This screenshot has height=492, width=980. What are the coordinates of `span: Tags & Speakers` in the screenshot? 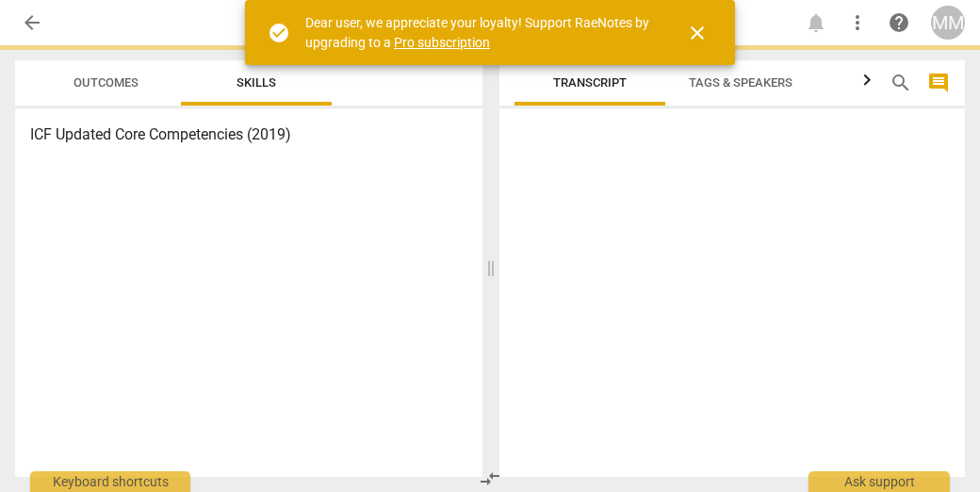 It's located at (741, 82).